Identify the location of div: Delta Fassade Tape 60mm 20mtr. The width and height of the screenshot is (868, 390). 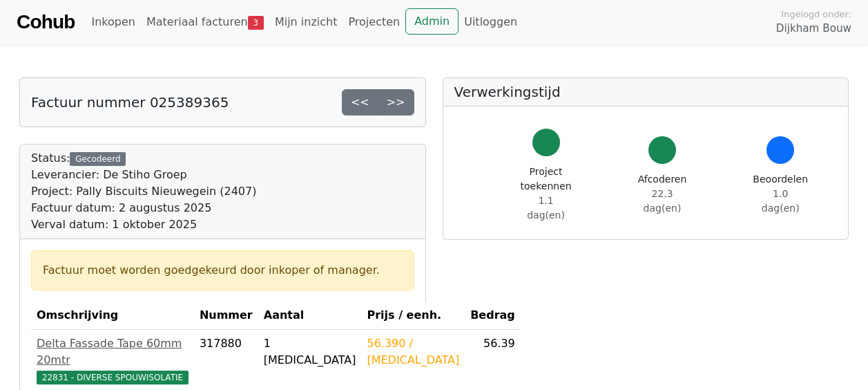
(113, 352).